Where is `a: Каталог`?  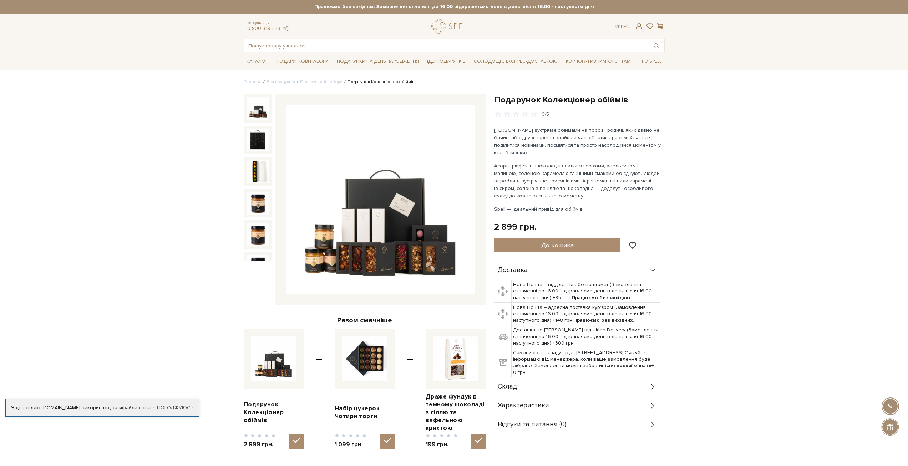 a: Каталог is located at coordinates (257, 61).